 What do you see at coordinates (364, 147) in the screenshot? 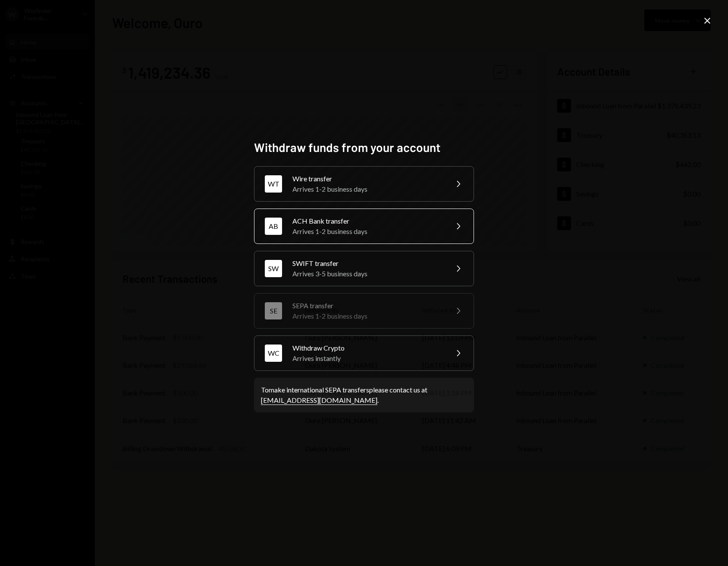
I see `h2: Withdraw funds from your account` at bounding box center [364, 147].